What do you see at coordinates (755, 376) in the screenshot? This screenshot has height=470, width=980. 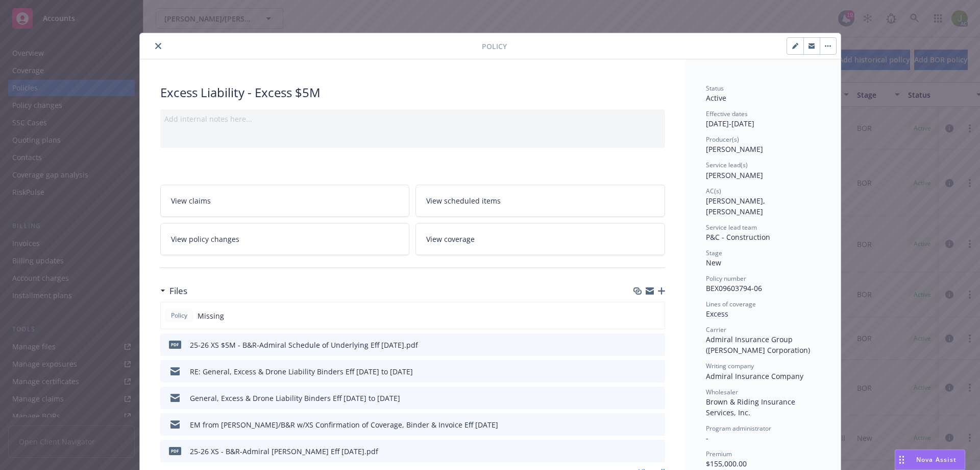 I see `span: Admiral Insurance Company` at bounding box center [755, 376].